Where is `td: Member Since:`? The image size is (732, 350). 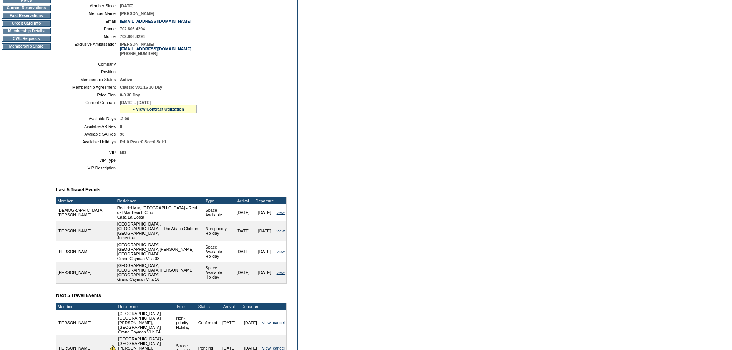 td: Member Since: is located at coordinates (88, 6).